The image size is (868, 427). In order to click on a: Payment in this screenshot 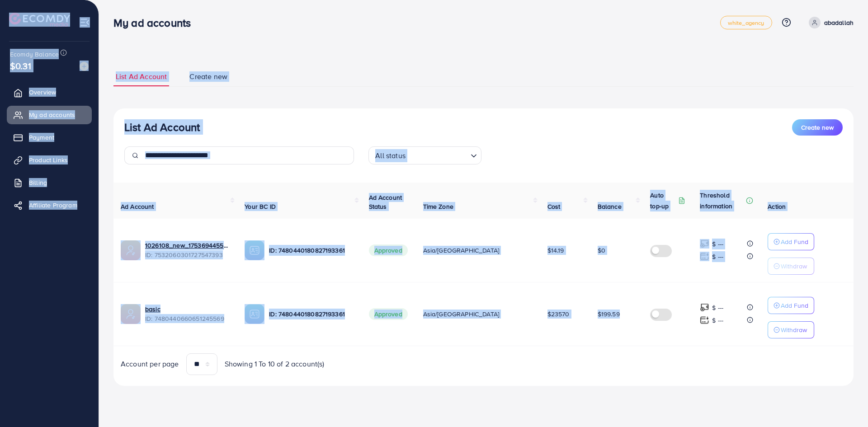, I will do `click(49, 138)`.